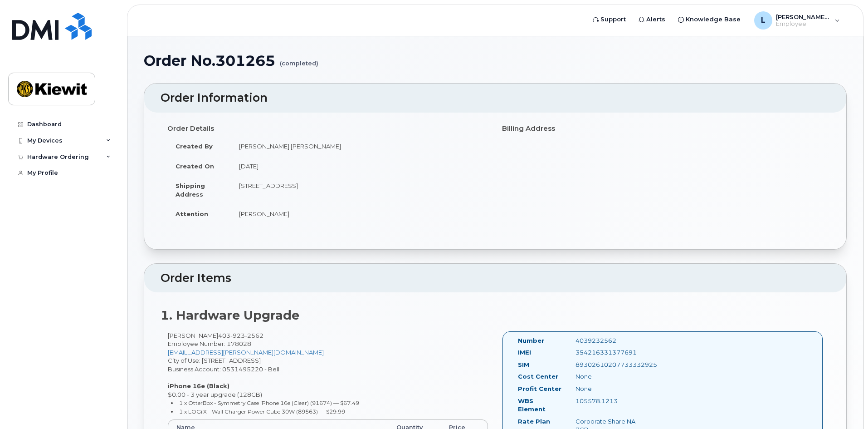  What do you see at coordinates (210, 343) in the screenshot?
I see `span: Employee Number: 178028` at bounding box center [210, 343].